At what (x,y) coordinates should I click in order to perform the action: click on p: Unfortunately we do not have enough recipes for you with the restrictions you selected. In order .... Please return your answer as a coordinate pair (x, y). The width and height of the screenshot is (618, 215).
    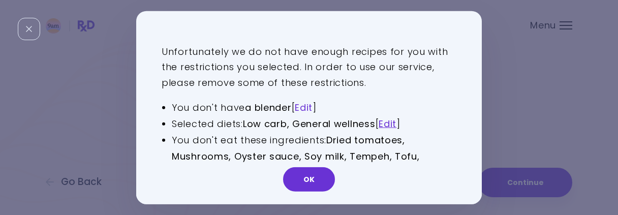
    Looking at the image, I should click on (309, 67).